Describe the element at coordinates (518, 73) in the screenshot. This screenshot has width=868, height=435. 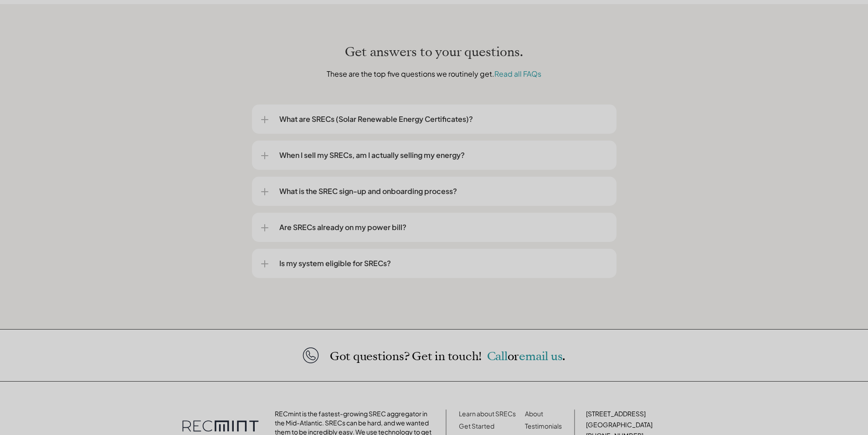
I see `a: Read all FAQs` at that location.